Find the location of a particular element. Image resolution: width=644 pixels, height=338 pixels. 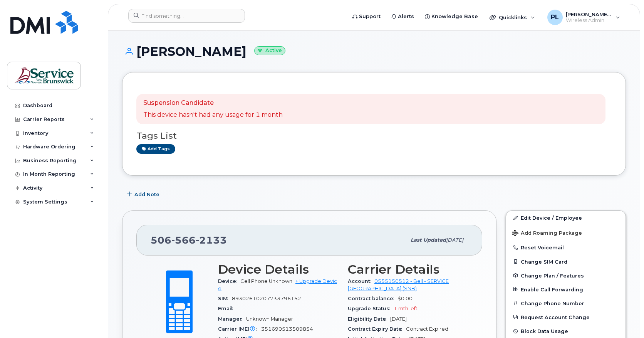

button: Add Roaming Package is located at coordinates (566, 232).